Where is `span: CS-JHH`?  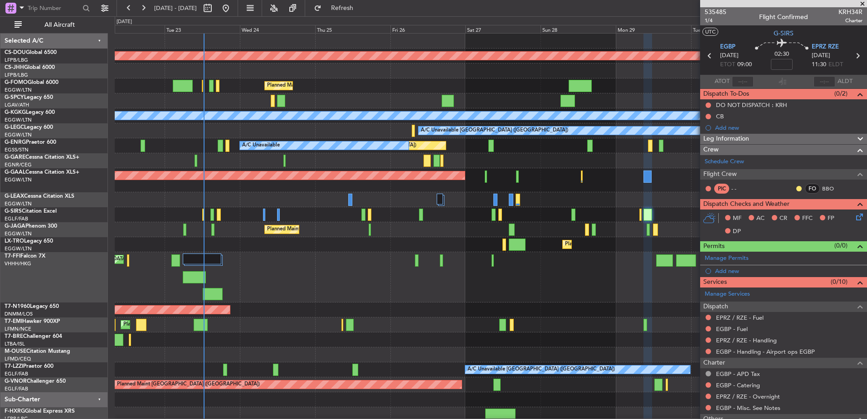
span: CS-JHH is located at coordinates (14, 68).